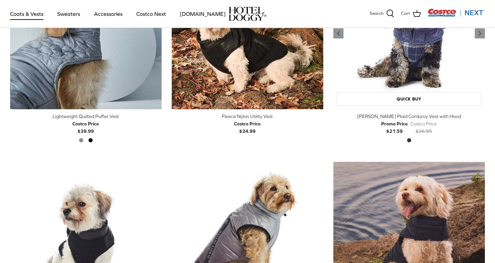 This screenshot has width=495, height=263. Describe the element at coordinates (248, 14) in the screenshot. I see `a: hoteldoggy.com hoteldoggycom` at that location.